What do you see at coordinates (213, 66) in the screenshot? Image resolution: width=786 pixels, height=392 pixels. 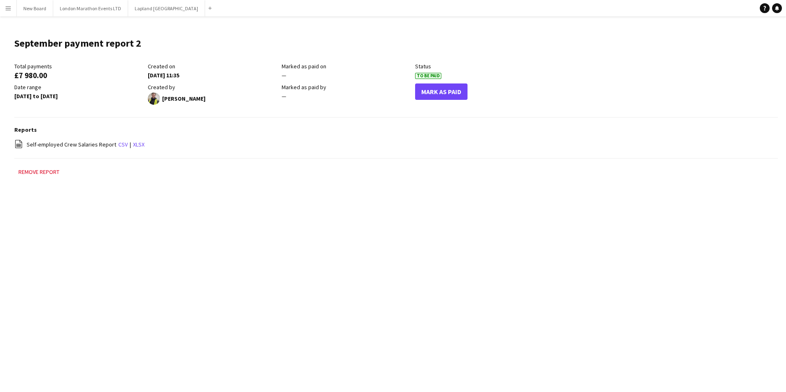 I see `div: Created on` at bounding box center [213, 66].